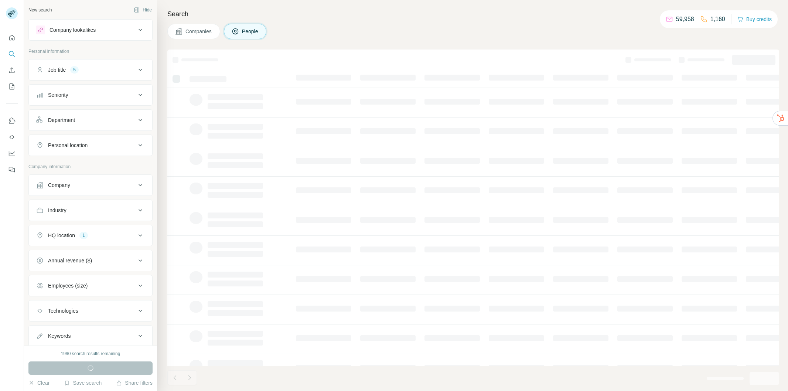 The image size is (788, 391). What do you see at coordinates (685, 19) in the screenshot?
I see `p: 59,958` at bounding box center [685, 19].